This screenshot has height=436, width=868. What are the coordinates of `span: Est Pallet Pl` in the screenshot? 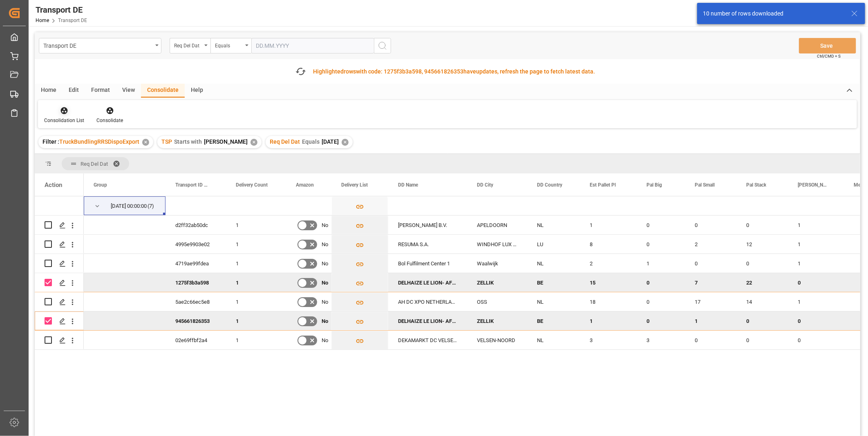 It's located at (602, 185).